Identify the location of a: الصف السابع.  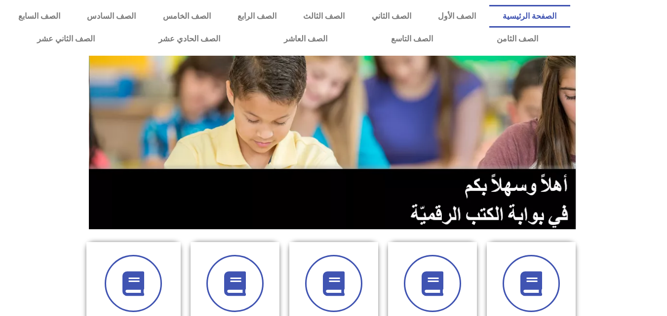
(39, 16).